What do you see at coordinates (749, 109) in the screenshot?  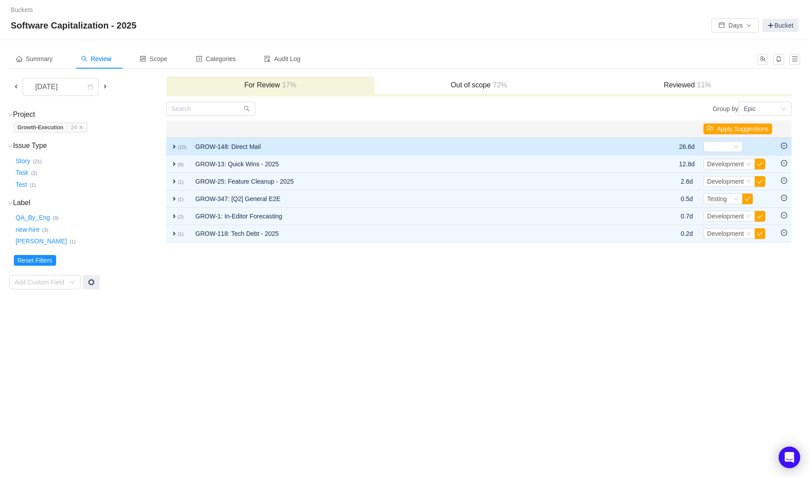 I see `div: Epic` at bounding box center [749, 109].